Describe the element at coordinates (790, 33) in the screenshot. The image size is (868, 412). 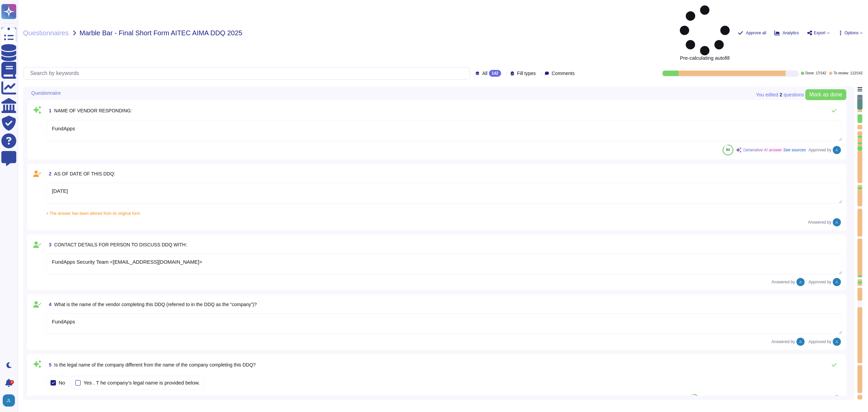
I see `span: Analytics` at that location.